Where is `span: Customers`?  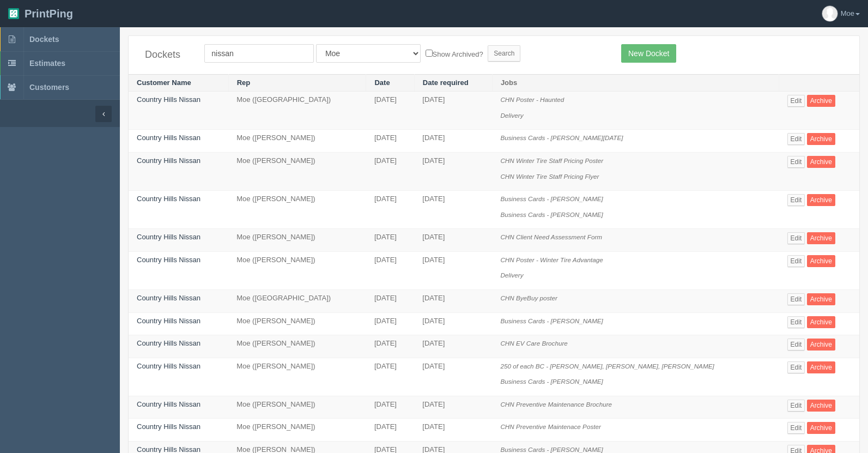
span: Customers is located at coordinates (49, 87).